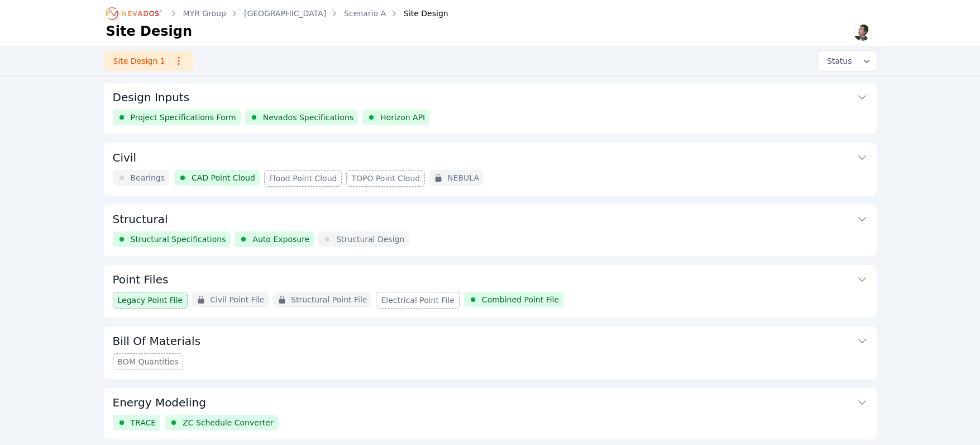 The height and width of the screenshot is (445, 980). I want to click on h3: Structural, so click(140, 219).